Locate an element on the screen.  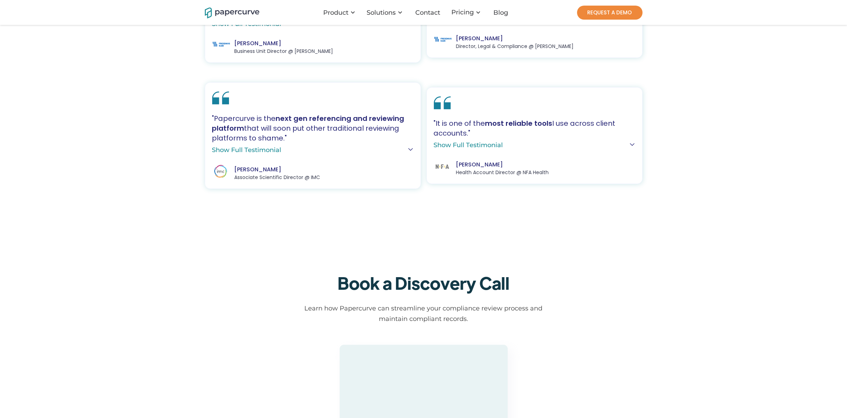
div: Blog is located at coordinates (500, 13).